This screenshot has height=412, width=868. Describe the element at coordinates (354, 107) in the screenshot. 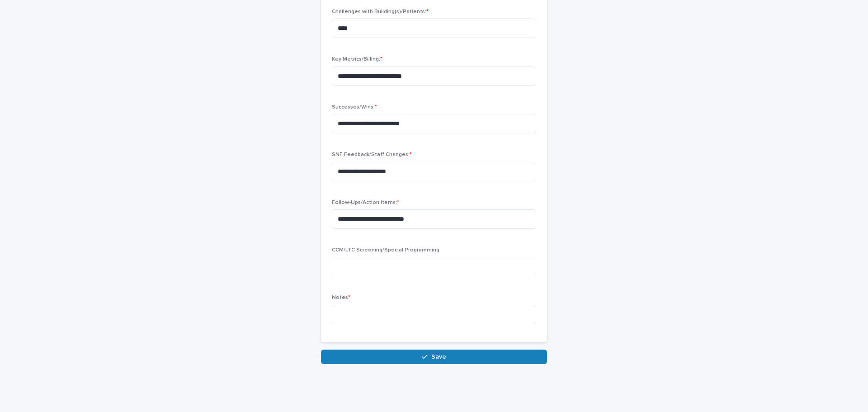

I see `span: Successes/Wins:` at that location.